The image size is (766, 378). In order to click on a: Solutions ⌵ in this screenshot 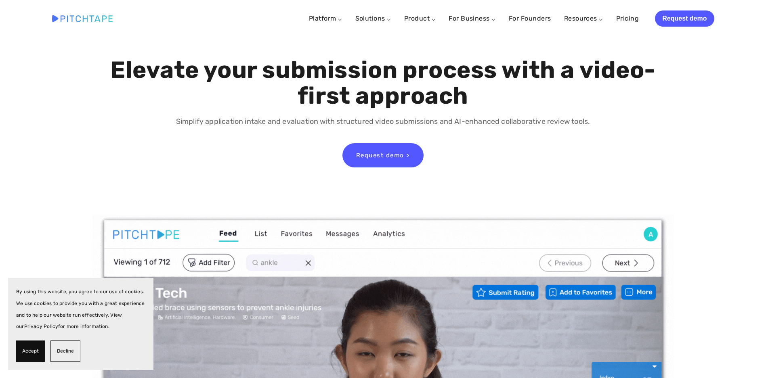, I will do `click(373, 18)`.